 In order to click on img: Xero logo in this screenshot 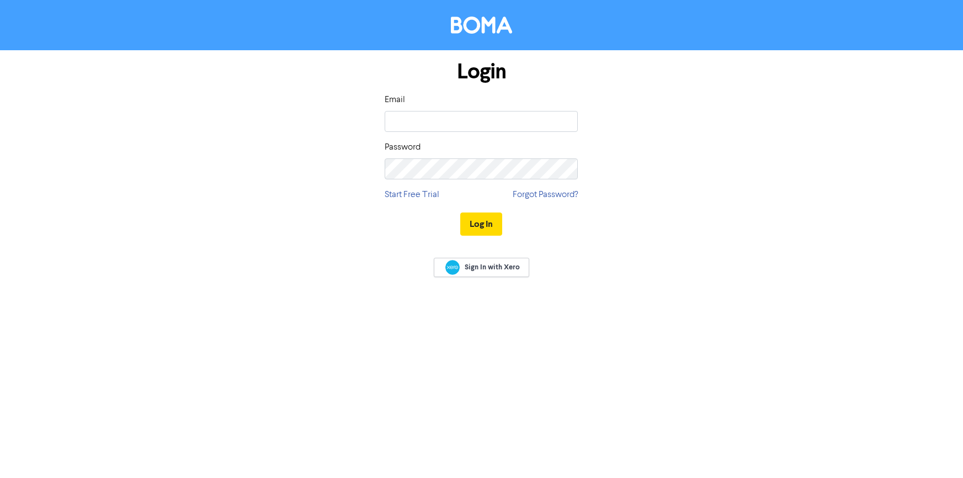, I will do `click(453, 267)`.